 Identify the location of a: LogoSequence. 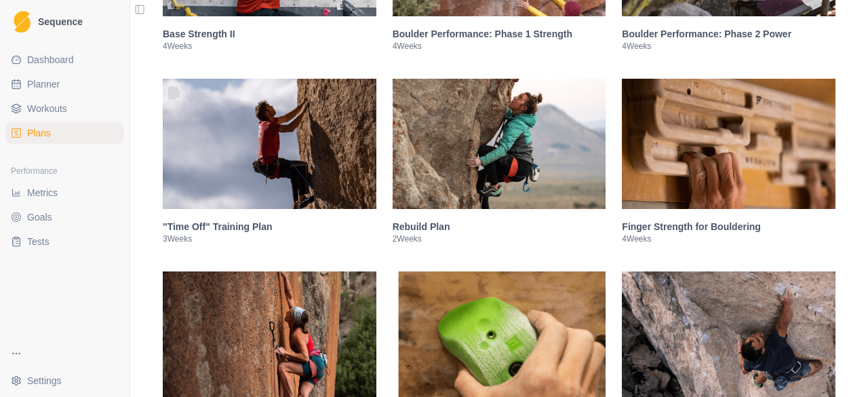
(64, 22).